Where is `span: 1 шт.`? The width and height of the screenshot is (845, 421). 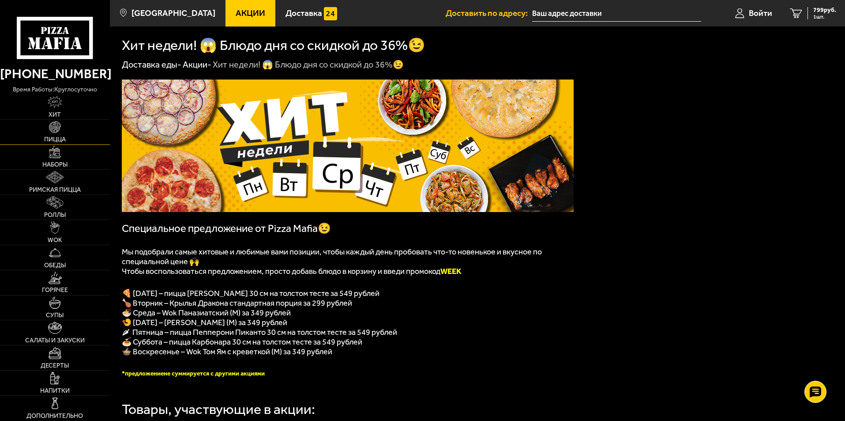 span: 1 шт. is located at coordinates (825, 17).